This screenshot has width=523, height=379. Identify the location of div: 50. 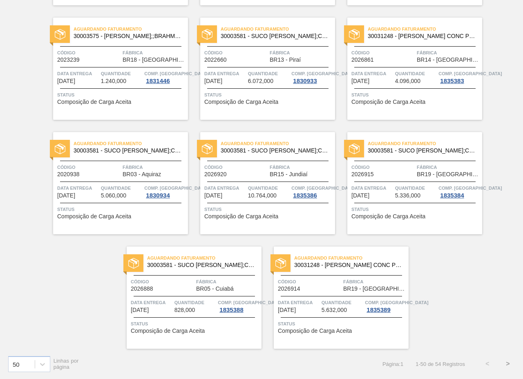
(16, 364).